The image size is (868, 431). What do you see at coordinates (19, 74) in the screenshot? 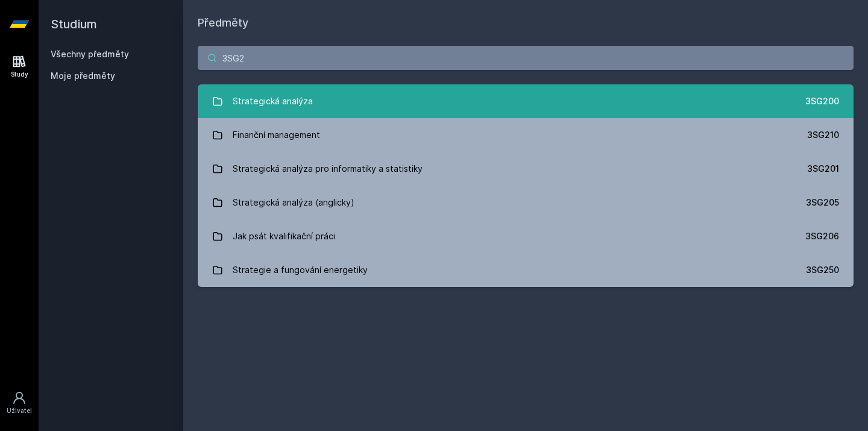
I see `div: Study` at bounding box center [19, 74].